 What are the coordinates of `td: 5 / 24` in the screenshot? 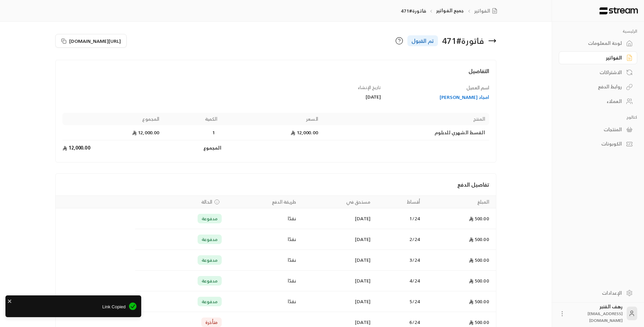 It's located at (399, 302).